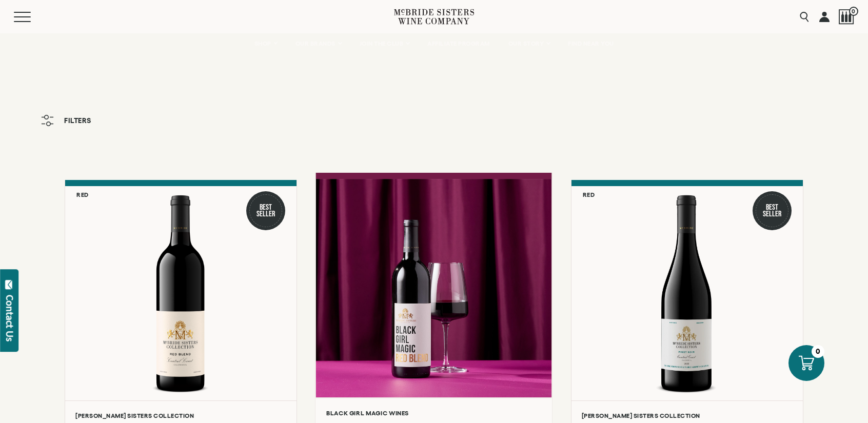  Describe the element at coordinates (318, 43) in the screenshot. I see `a: OUR BRANDS` at that location.